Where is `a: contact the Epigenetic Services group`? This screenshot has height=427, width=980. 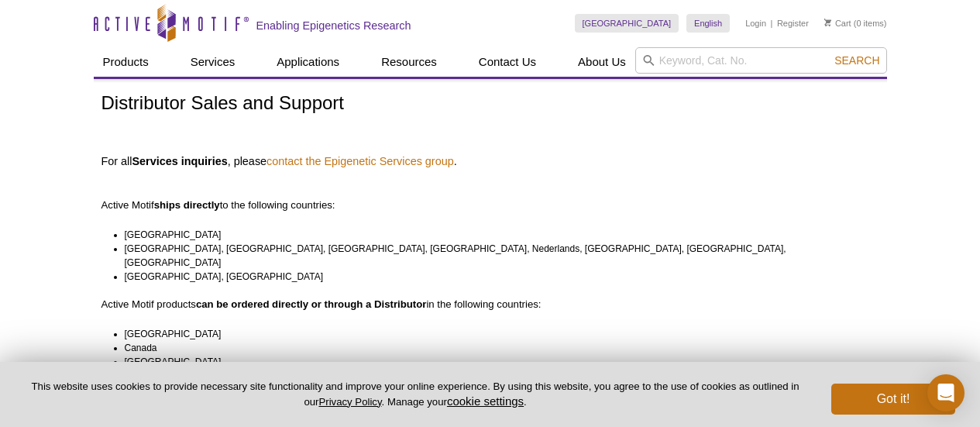
a: contact the Epigenetic Services group is located at coordinates (360, 161).